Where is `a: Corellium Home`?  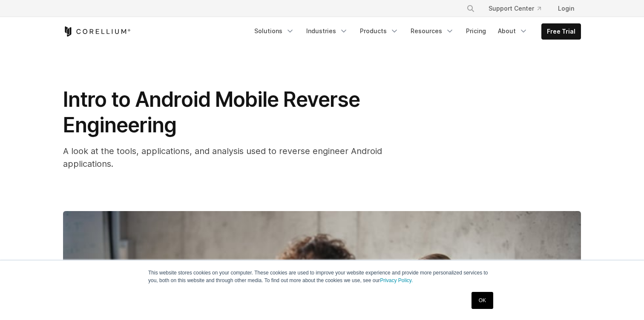
a: Corellium Home is located at coordinates (97, 31).